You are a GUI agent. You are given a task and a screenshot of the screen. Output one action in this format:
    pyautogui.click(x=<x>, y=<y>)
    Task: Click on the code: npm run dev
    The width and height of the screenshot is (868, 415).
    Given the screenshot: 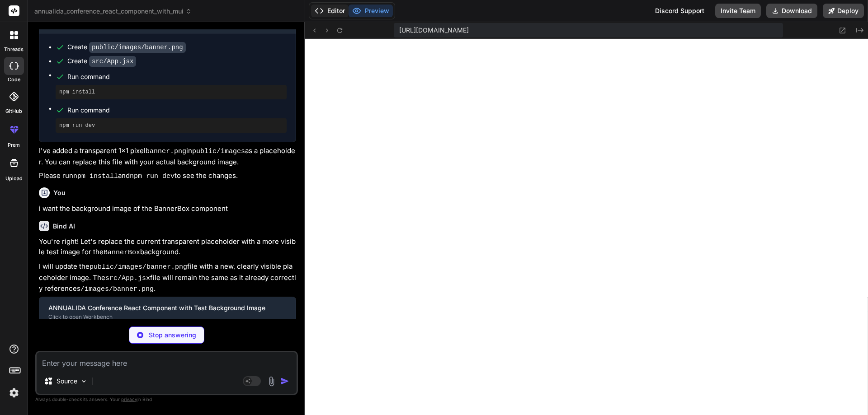 What is the action you would take?
    pyautogui.click(x=152, y=176)
    